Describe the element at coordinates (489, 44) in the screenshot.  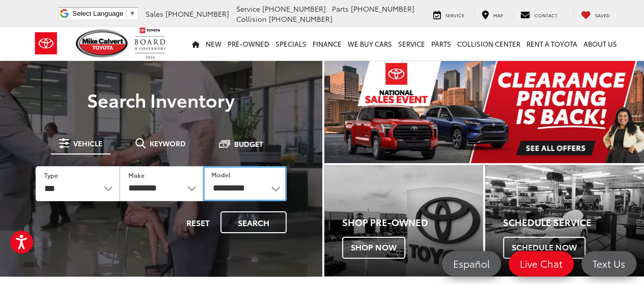
I see `a: Collision Center` at that location.